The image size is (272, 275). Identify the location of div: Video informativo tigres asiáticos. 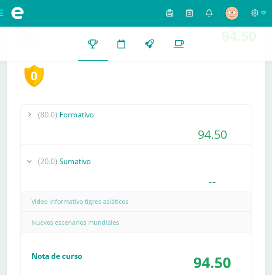
(136, 202).